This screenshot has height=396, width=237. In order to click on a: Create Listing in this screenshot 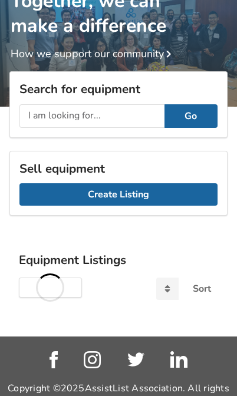, I will do `click(118, 194)`.